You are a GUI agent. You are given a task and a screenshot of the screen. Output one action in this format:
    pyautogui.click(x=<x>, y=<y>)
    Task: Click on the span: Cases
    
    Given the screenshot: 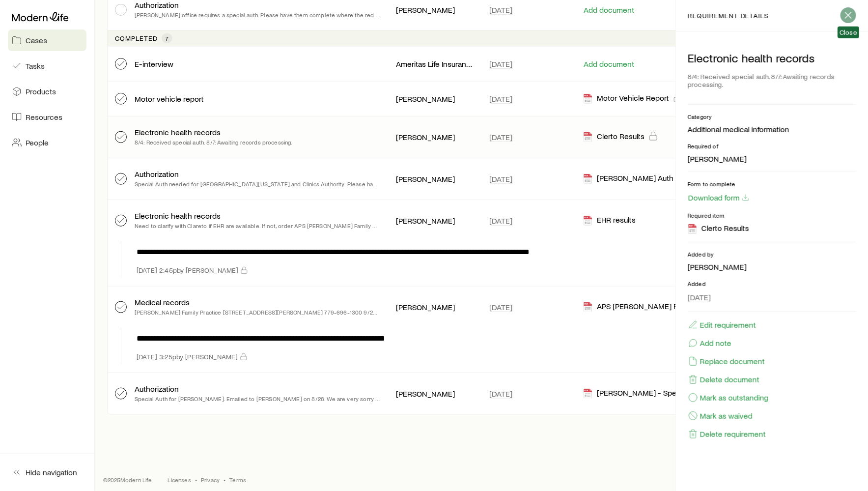 What is the action you would take?
    pyautogui.click(x=36, y=40)
    